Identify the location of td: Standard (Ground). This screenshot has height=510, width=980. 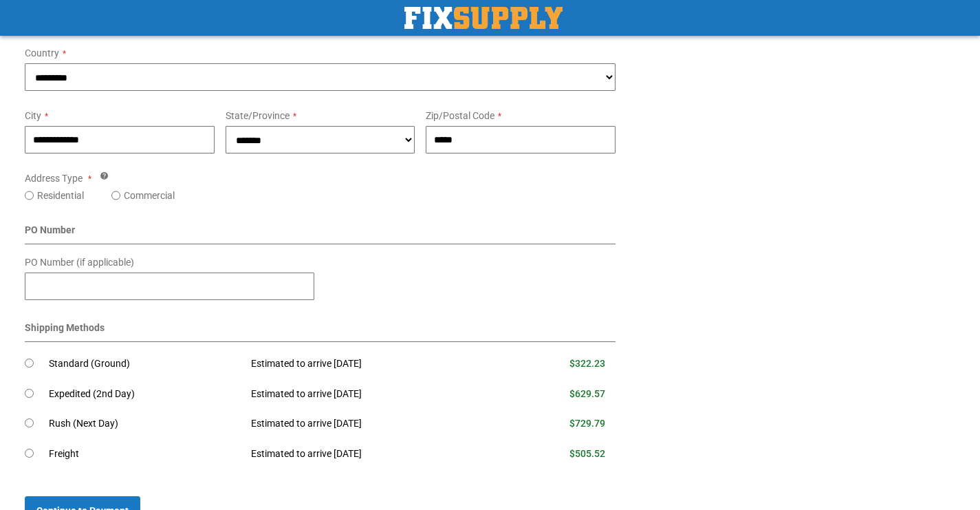
(144, 364).